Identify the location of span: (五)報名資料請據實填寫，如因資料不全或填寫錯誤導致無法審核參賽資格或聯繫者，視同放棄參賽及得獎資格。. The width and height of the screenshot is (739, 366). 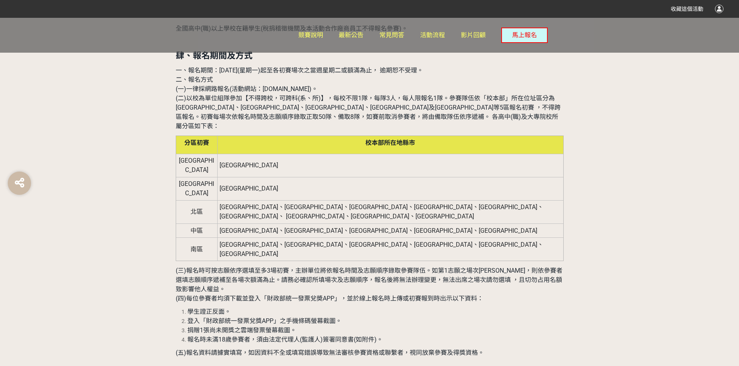
(330, 353).